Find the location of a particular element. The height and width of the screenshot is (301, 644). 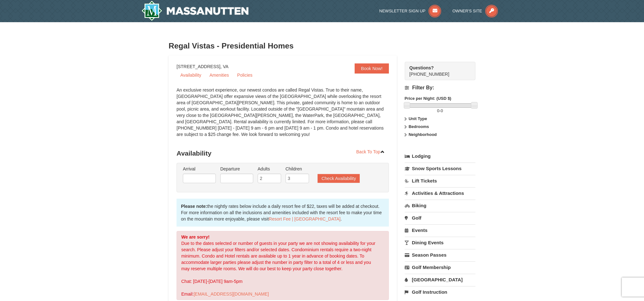

strong: Unit Type is located at coordinates (418, 119).